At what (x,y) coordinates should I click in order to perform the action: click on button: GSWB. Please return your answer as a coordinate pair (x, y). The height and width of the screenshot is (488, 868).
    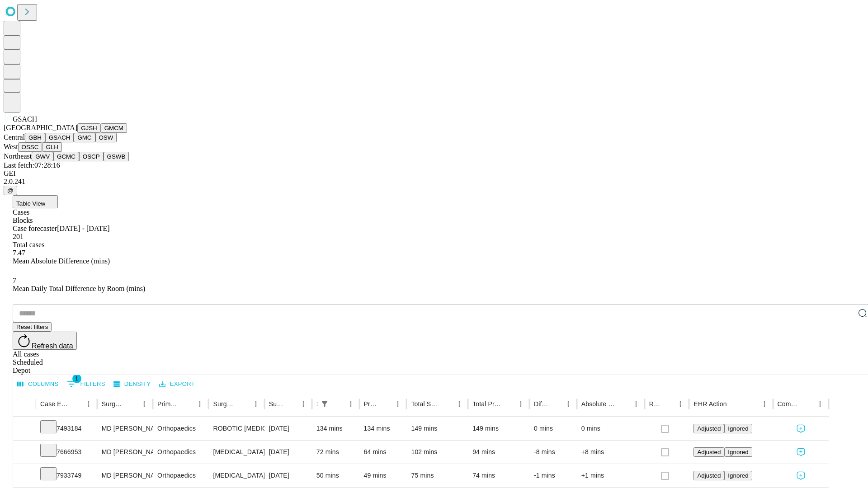
    Looking at the image, I should click on (116, 156).